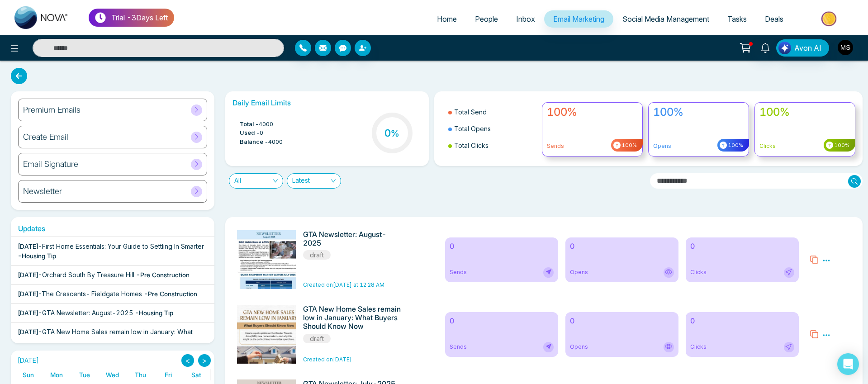  I want to click on span: GTA Newsletter: August-2025, so click(87, 312).